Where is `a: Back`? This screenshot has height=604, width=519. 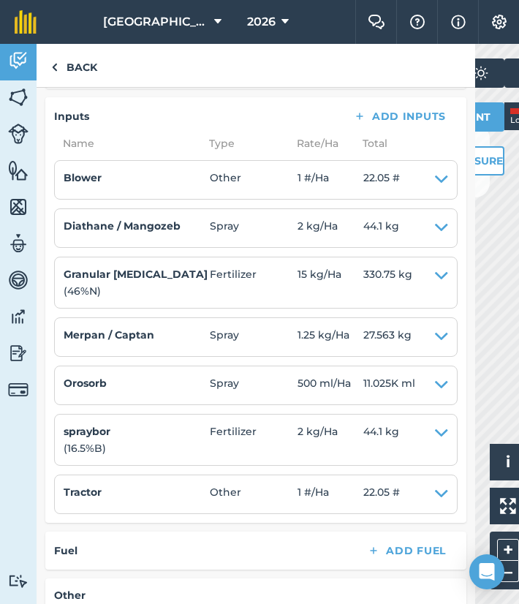
a: Back is located at coordinates (74, 65).